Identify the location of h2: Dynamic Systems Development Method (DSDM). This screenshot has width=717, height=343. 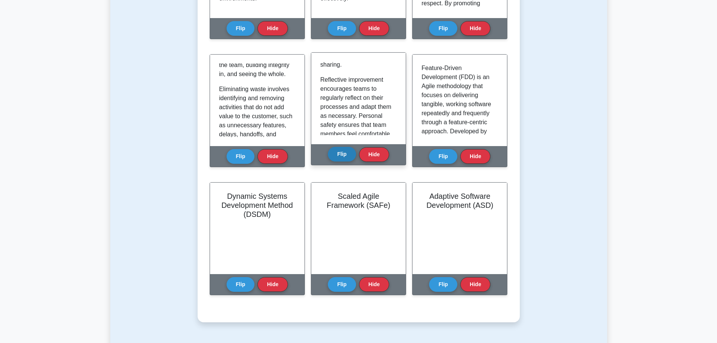
(257, 205).